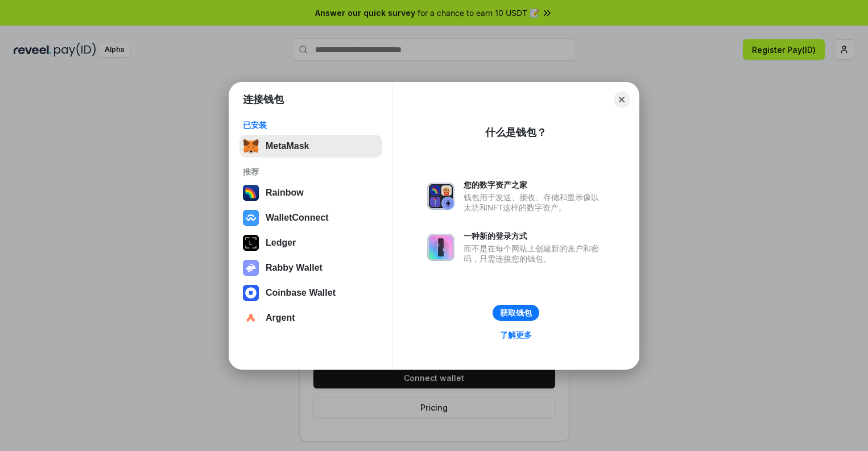 This screenshot has width=868, height=451. Describe the element at coordinates (311, 218) in the screenshot. I see `button: WalletConnect` at that location.